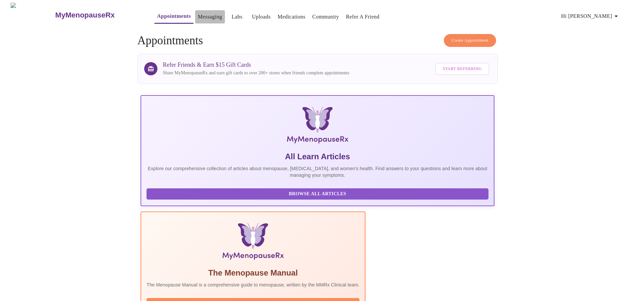  What do you see at coordinates (317, 41) in the screenshot?
I see `h4: Appointments` at bounding box center [317, 41].